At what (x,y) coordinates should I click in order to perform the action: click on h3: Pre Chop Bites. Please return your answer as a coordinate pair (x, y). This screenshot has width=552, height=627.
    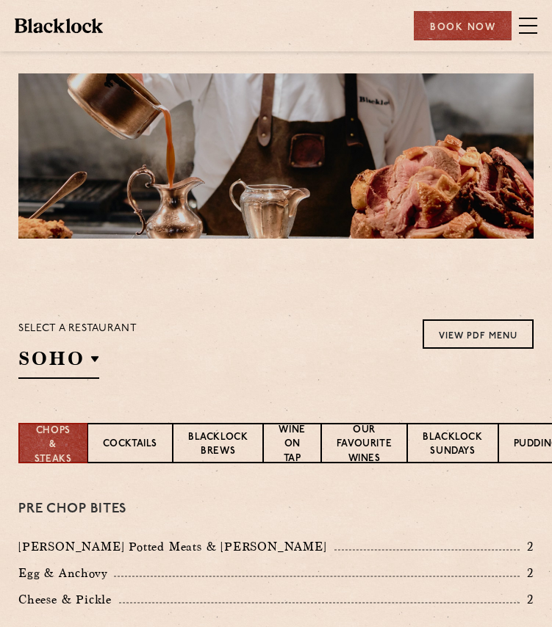
    Looking at the image, I should click on (276, 510).